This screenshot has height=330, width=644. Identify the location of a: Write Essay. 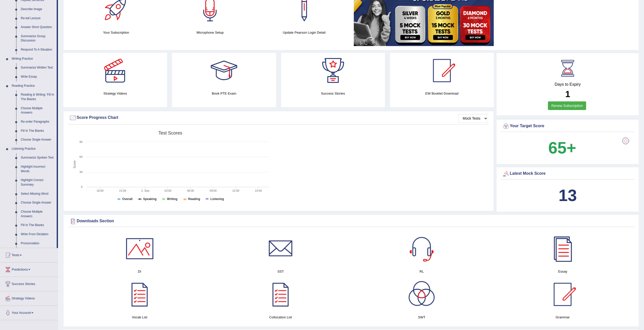
(38, 77).